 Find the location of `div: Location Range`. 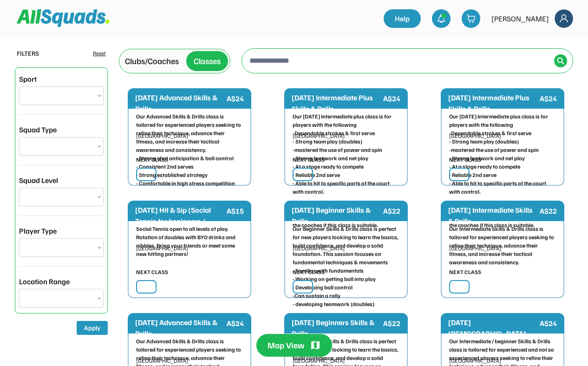

div: Location Range is located at coordinates (44, 281).